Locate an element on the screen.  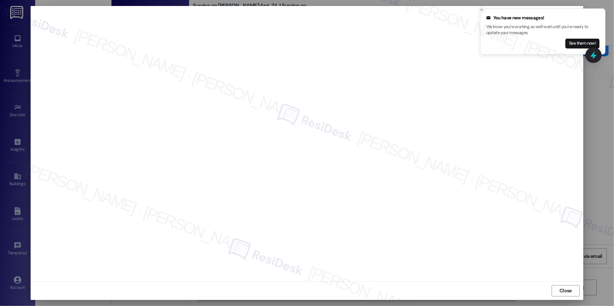
p: We know you're working, so we'll wait until you're ready to update your messages. is located at coordinates (543, 30).